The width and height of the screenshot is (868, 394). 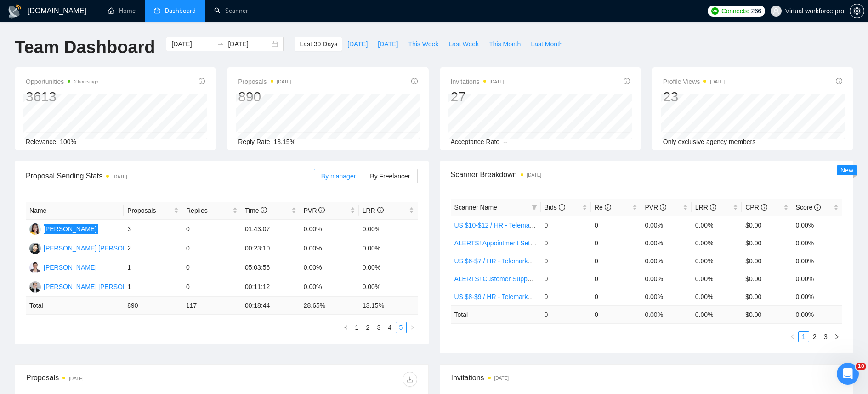 I want to click on img: RM, so click(x=35, y=248).